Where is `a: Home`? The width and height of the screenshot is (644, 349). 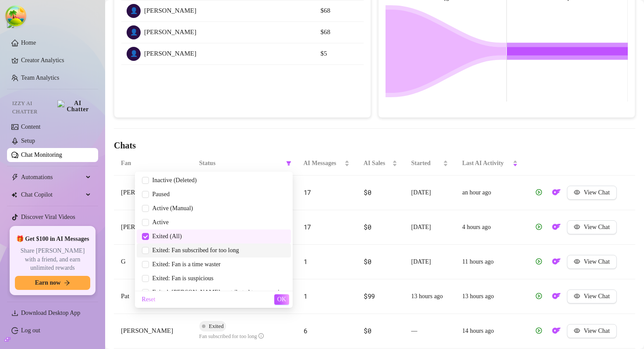
a: Home is located at coordinates (29, 42).